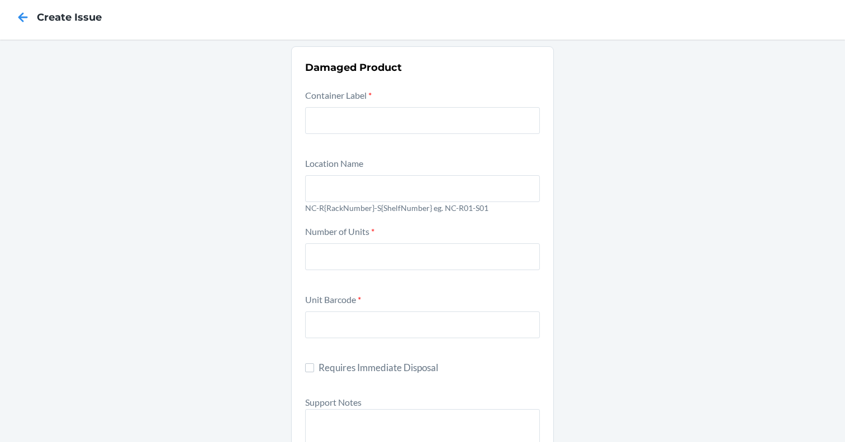 This screenshot has width=845, height=442. What do you see at coordinates (333, 402) in the screenshot?
I see `label: Support Notes` at bounding box center [333, 402].